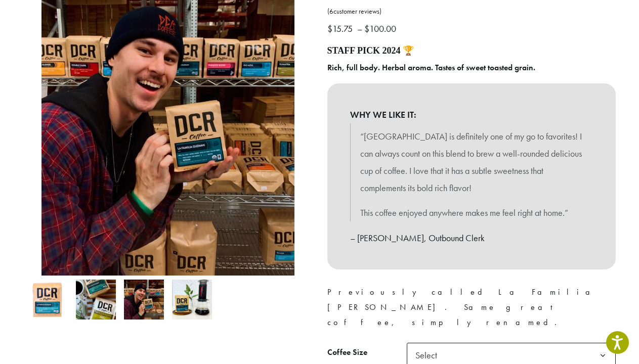 Image resolution: width=639 pixels, height=364 pixels. I want to click on img: Peru - Image 3, so click(144, 299).